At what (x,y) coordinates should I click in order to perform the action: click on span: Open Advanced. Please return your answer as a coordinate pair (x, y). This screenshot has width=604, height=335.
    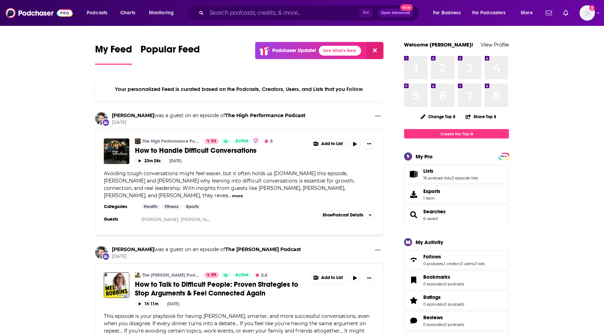
    Looking at the image, I should click on (396, 13).